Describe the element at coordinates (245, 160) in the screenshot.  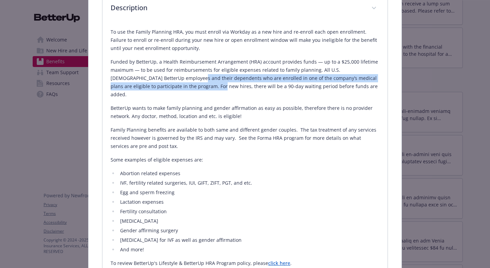
I see `p: Some examples of eligible expenses are:` at that location.